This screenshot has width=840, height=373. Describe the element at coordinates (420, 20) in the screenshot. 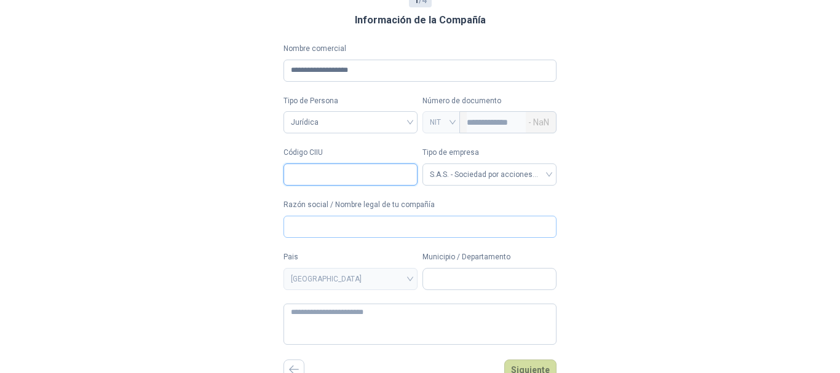

I see `h3: Información de la Compañía` at that location.